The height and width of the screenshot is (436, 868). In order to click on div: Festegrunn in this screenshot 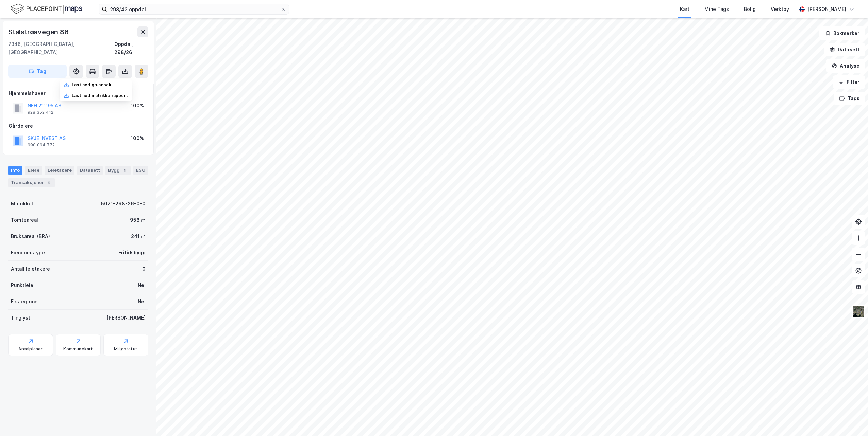, I will do `click(24, 302)`.